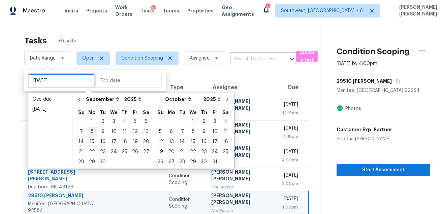 This screenshot has width=441, height=214. What do you see at coordinates (79, 99) in the screenshot?
I see `button: Go to previous month` at bounding box center [79, 99].